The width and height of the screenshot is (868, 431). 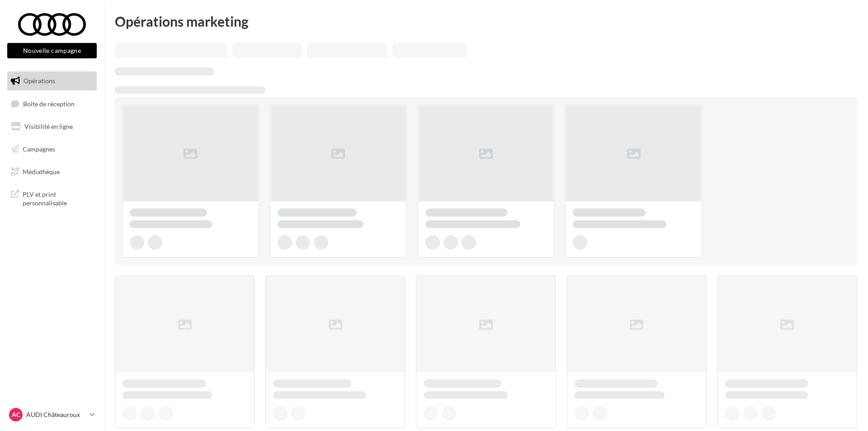 What do you see at coordinates (52, 127) in the screenshot?
I see `a: Visibilité en ligne` at bounding box center [52, 127].